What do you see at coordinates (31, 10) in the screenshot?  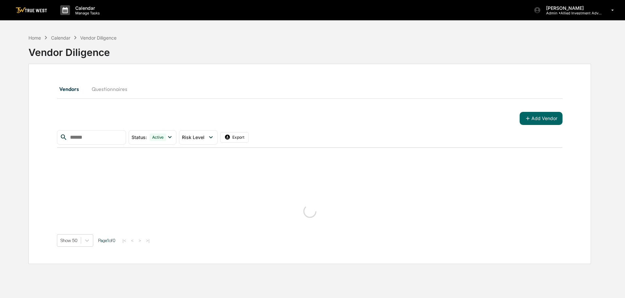 I see `img: logo` at bounding box center [31, 10].